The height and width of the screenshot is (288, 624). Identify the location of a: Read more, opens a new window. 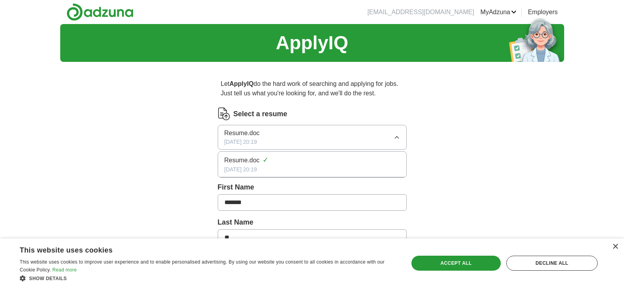
(65, 270).